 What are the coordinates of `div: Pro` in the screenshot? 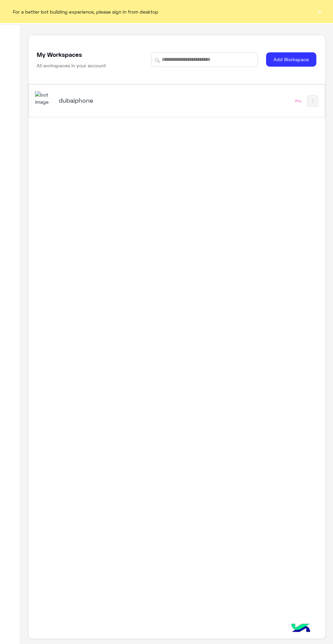 It's located at (299, 101).